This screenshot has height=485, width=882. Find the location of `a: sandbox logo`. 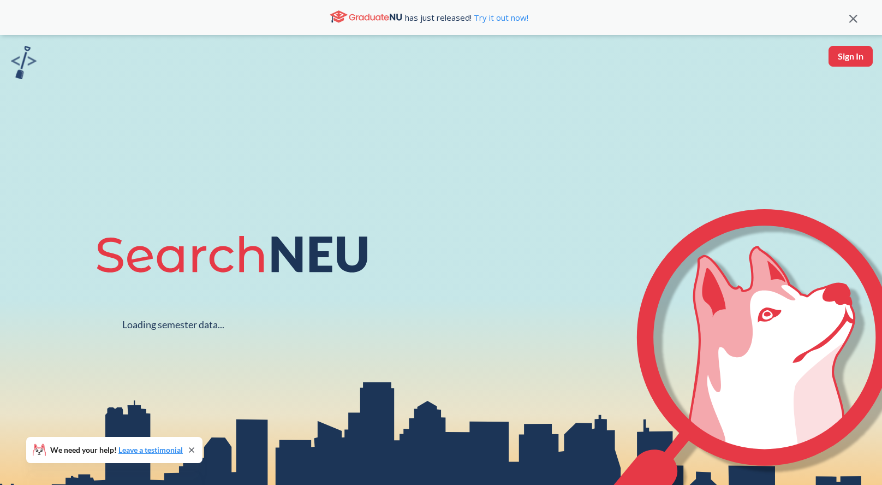

a: sandbox logo is located at coordinates (23, 64).